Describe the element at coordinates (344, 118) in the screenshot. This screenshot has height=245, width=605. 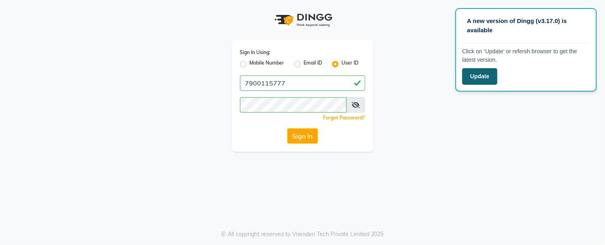
I see `a: Forgot Password?` at that location.